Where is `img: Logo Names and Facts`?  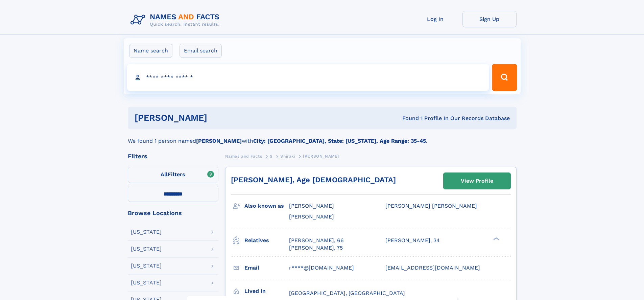
img: Logo Names and Facts is located at coordinates (177, 20).